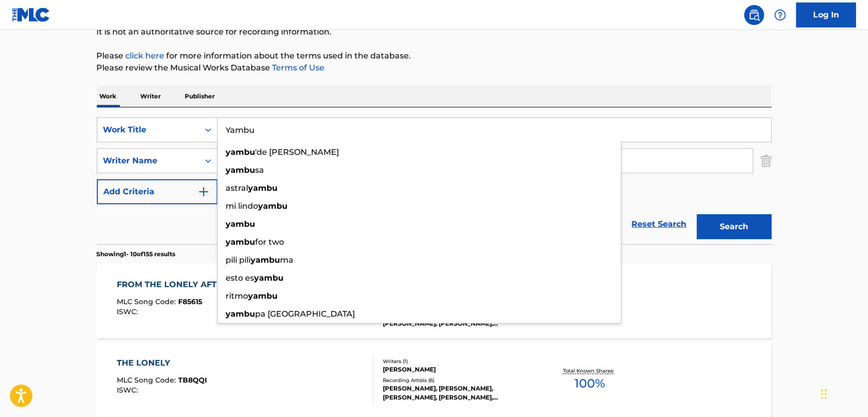 Image resolution: width=868 pixels, height=417 pixels. I want to click on div: Drag, so click(825, 394).